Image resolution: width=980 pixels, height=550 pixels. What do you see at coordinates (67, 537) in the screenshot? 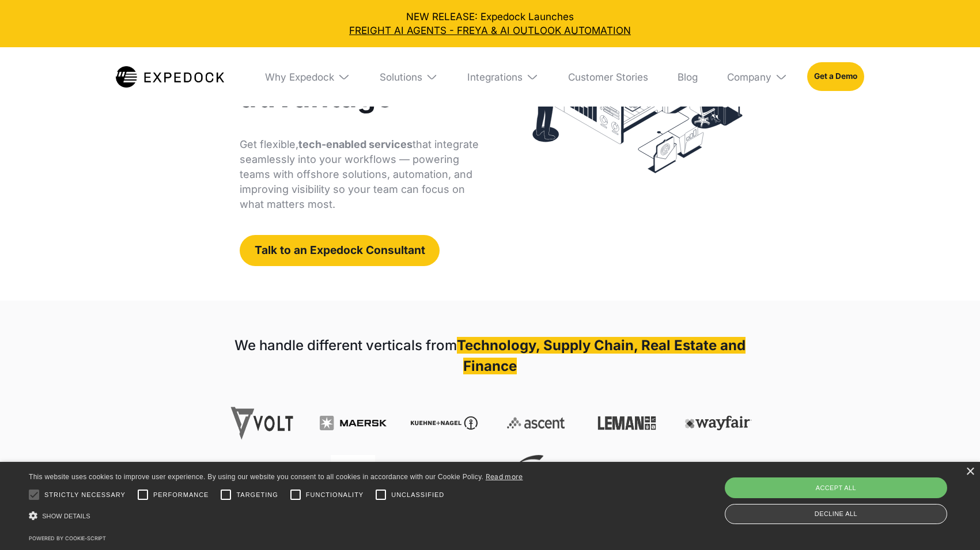
I see `a: Powered by cookie-script` at bounding box center [67, 537].